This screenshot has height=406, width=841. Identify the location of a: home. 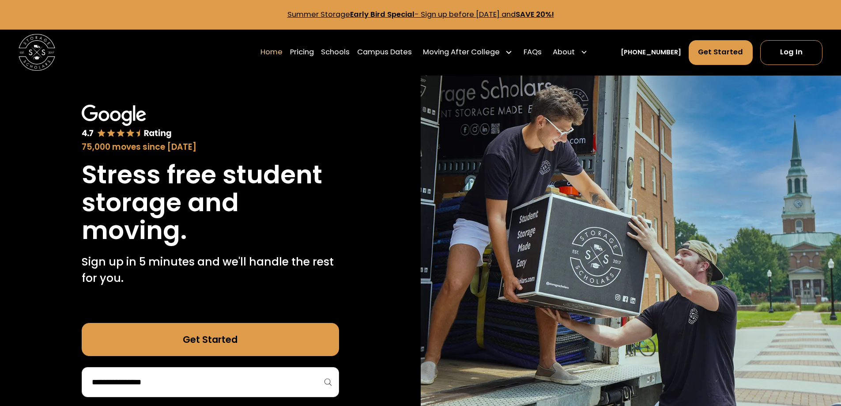
(37, 52).